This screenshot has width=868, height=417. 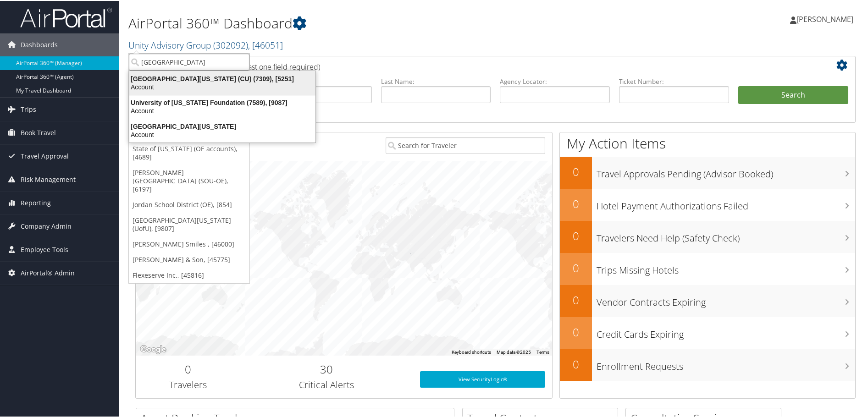 What do you see at coordinates (726, 331) in the screenshot?
I see `h3: Credit Cards Expiring` at bounding box center [726, 331].